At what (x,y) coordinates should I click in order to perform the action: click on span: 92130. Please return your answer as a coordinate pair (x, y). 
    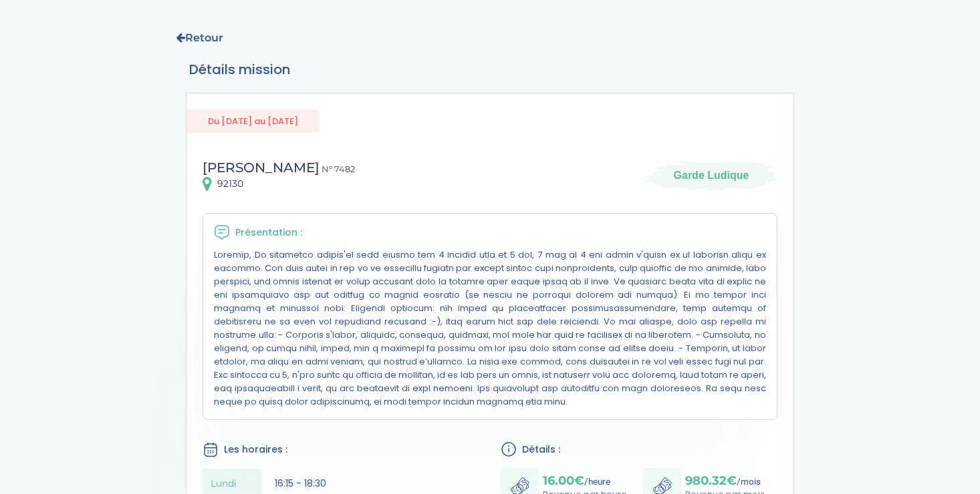
    Looking at the image, I should click on (230, 184).